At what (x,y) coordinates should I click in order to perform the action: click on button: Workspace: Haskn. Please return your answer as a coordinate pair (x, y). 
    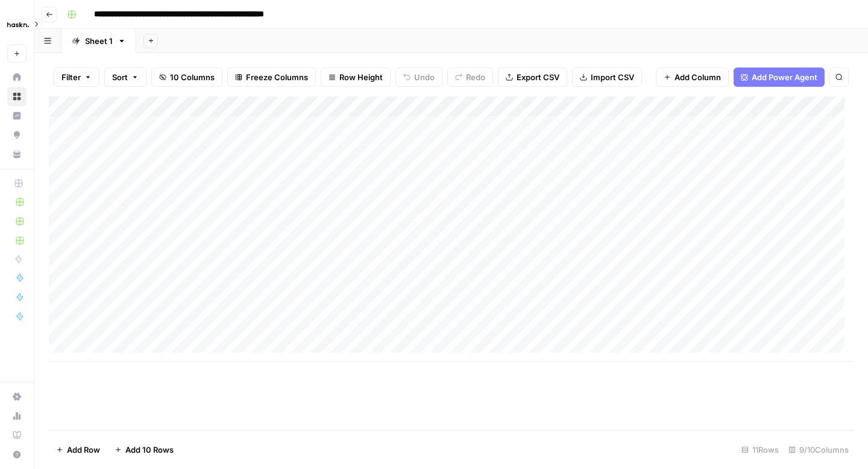
    Looking at the image, I should click on (17, 25).